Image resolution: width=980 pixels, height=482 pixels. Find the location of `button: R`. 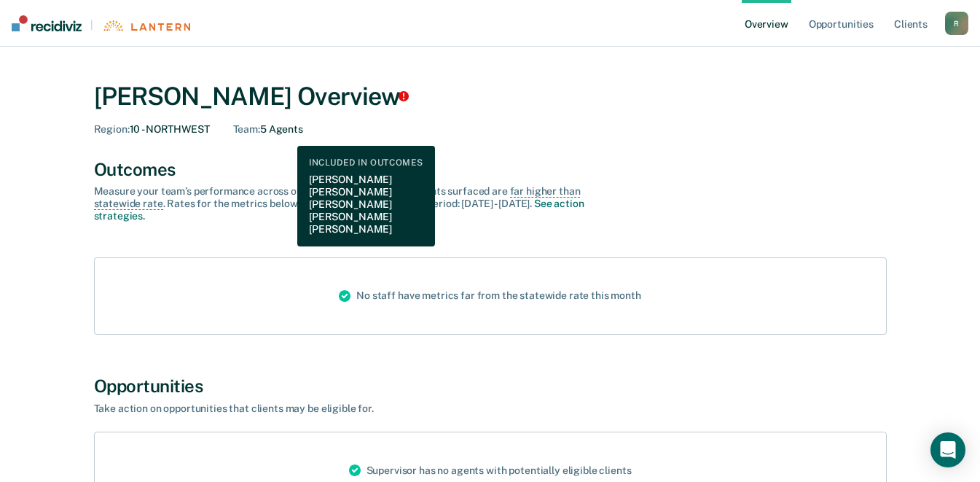

button: R is located at coordinates (957, 23).